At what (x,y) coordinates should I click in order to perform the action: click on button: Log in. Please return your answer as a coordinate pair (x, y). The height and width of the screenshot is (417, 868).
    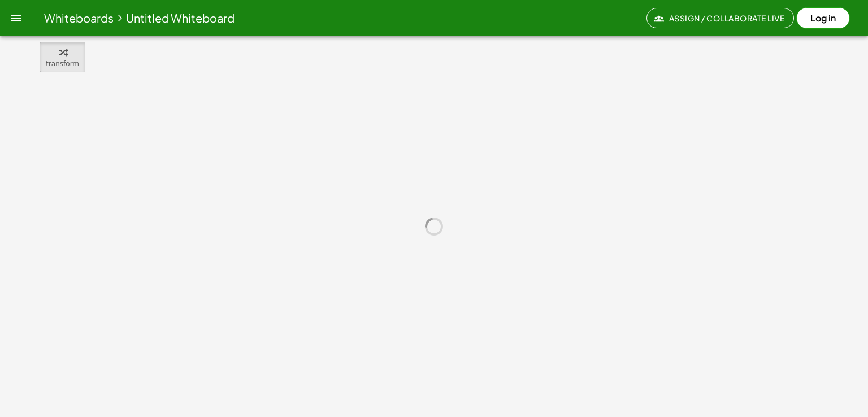
    Looking at the image, I should click on (823, 18).